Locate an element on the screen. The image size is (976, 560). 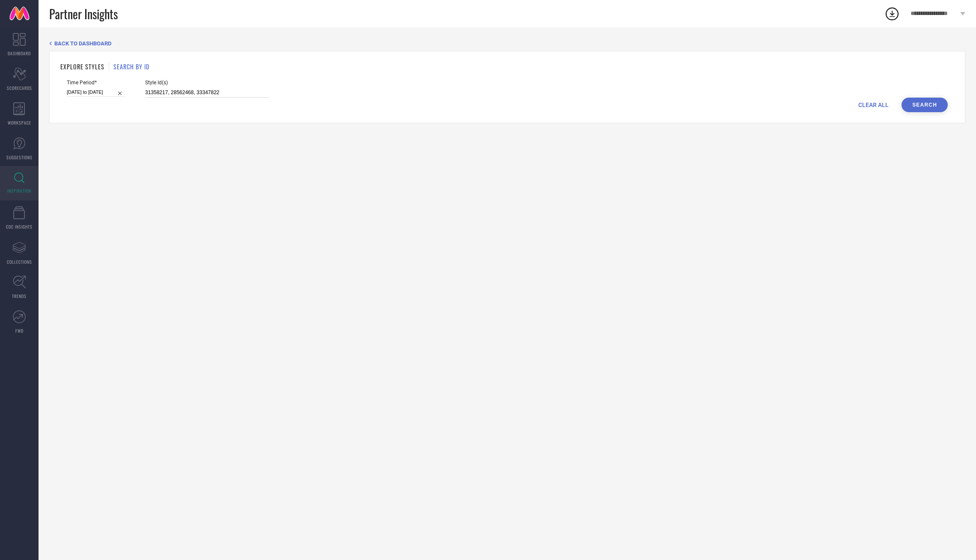
span: DASHBOARD is located at coordinates (19, 53).